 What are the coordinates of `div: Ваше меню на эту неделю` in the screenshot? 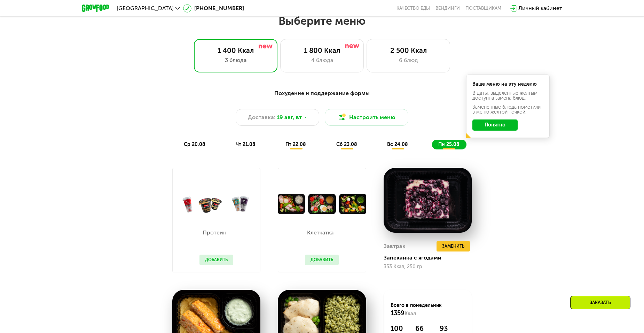 It's located at (508, 84).